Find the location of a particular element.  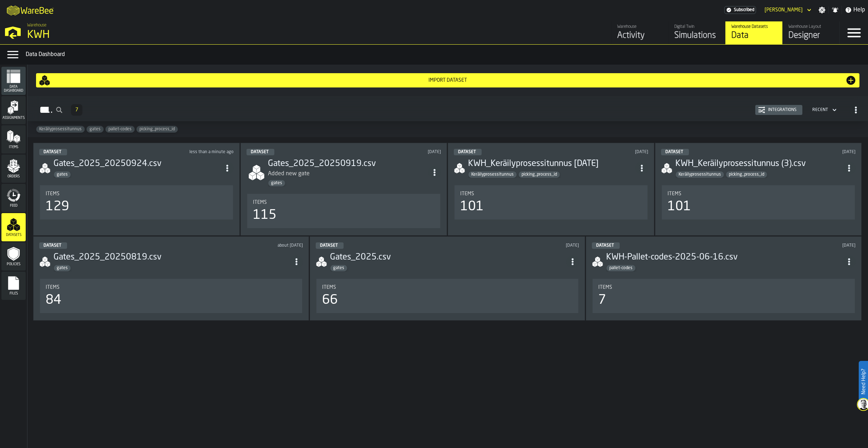

div: Updated: 05/09/2025, 9.27.40 Created: 05/09/2025, 9.26.20 is located at coordinates (607, 152).